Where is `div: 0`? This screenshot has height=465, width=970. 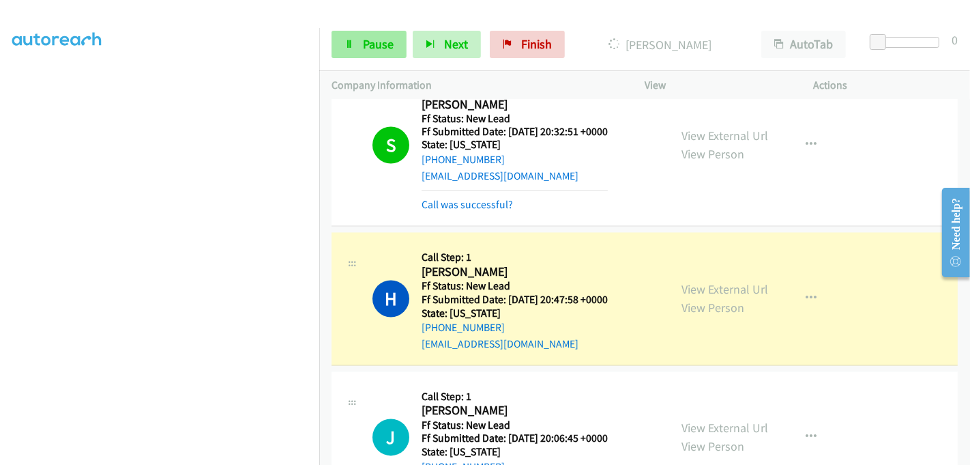 div: 0 is located at coordinates (954, 40).